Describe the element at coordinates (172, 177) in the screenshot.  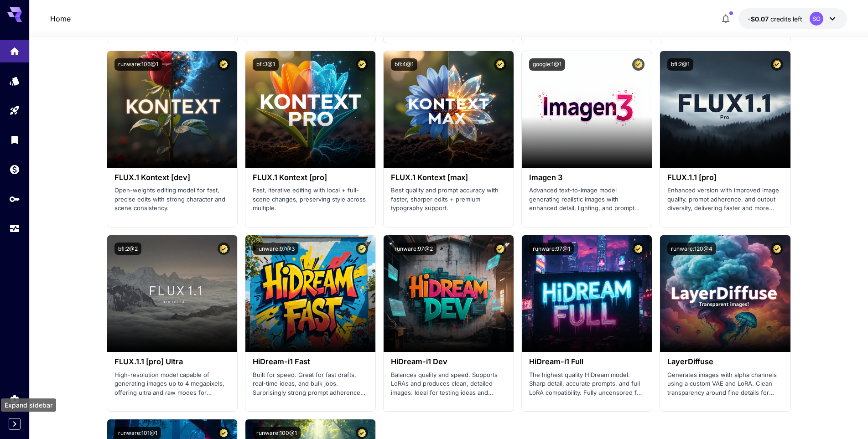
I see `h3: FLUX.1 Kontext [dev]` at that location.